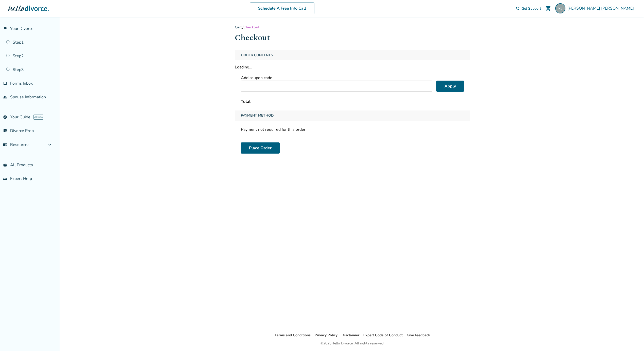 This screenshot has height=351, width=644. I want to click on div: Loading..., so click(352, 67).